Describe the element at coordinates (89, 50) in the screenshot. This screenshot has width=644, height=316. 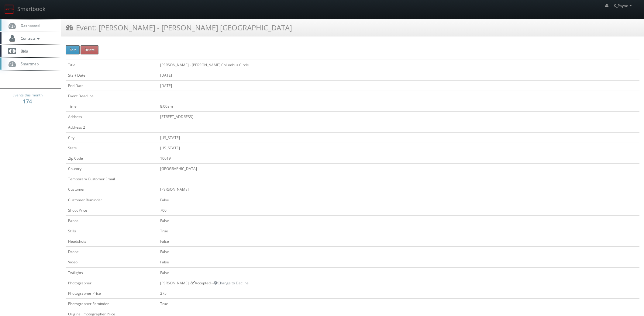
I see `button: Delete` at that location.